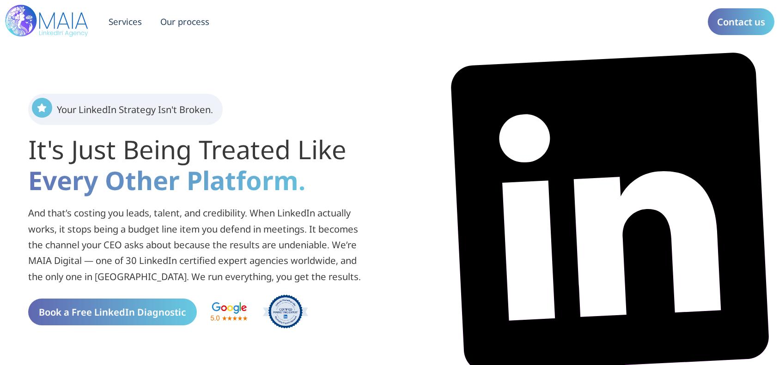 The image size is (779, 365). What do you see at coordinates (741, 22) in the screenshot?
I see `a: Contact us` at bounding box center [741, 22].